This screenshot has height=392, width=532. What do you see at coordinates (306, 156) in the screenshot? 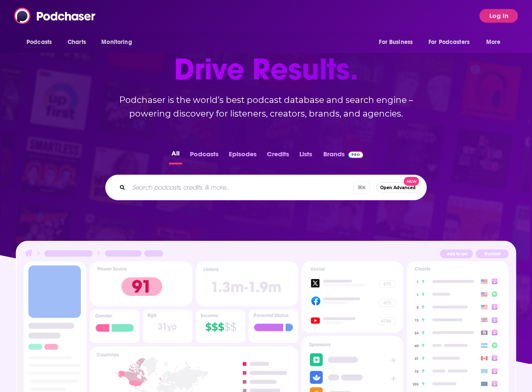
I see `button: Lists` at bounding box center [306, 156].